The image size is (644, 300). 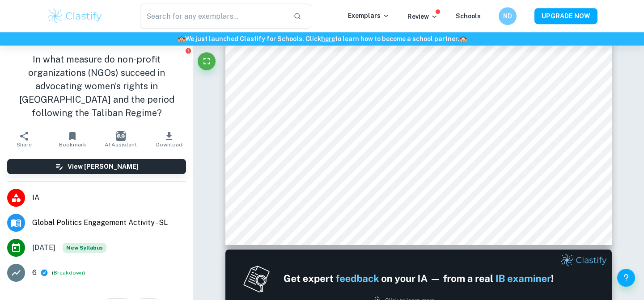 I want to click on img: Clastify logo, so click(x=75, y=16).